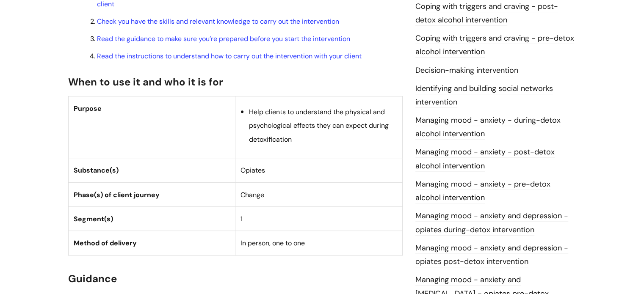 Image resolution: width=644 pixels, height=294 pixels. What do you see at coordinates (105, 243) in the screenshot?
I see `span: Method of delivery` at bounding box center [105, 243].